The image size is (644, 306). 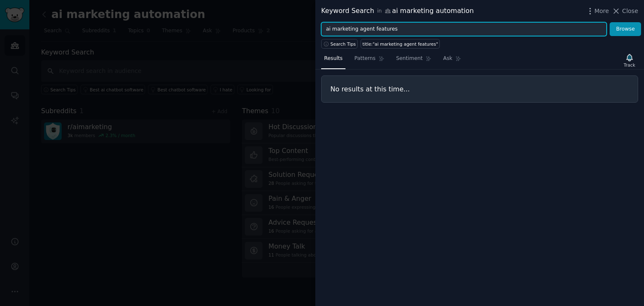 What do you see at coordinates (397, 11) in the screenshot?
I see `div: Keyword Search ai marketing automation` at bounding box center [397, 11].